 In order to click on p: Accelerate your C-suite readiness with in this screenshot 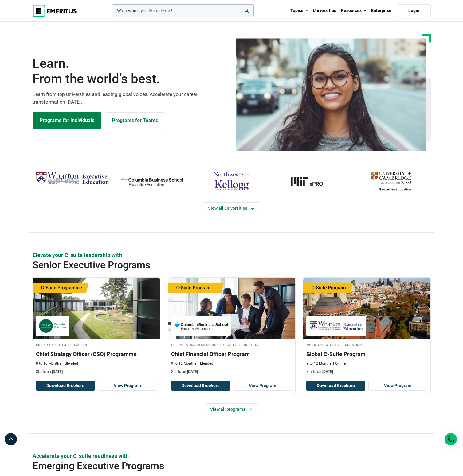, I will do `click(231, 456)`.